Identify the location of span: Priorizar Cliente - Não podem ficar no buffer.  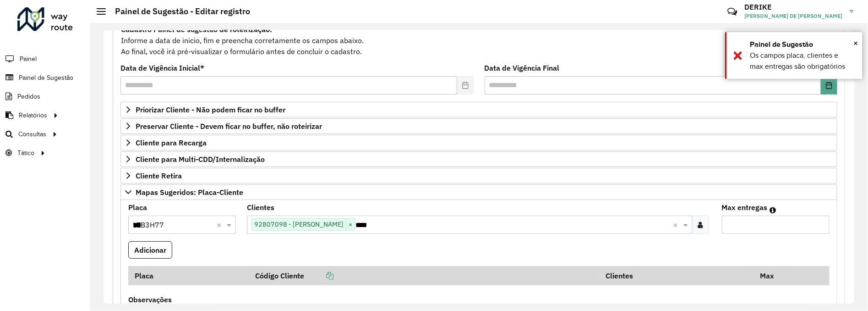
(210, 109).